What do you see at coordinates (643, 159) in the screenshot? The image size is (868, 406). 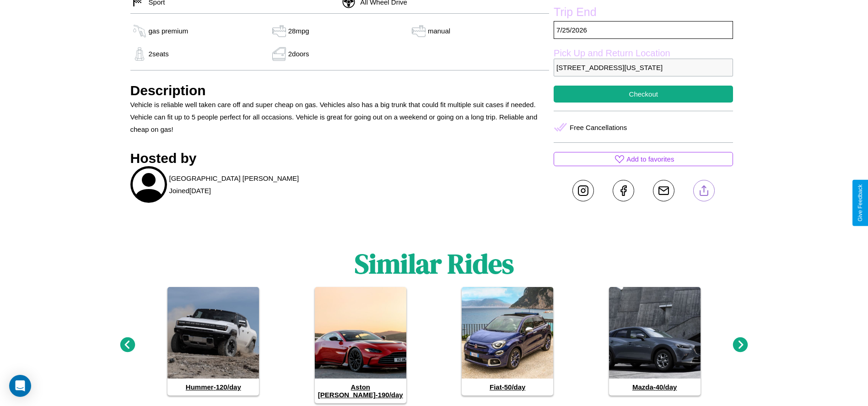 I see `button: Add to favorites` at bounding box center [643, 159].